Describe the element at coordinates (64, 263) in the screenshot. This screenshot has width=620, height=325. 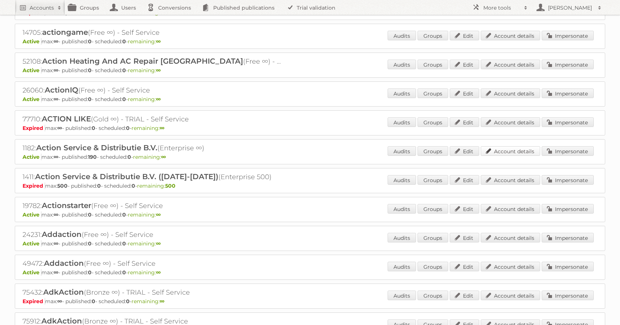
I see `span: Addaction` at that location.